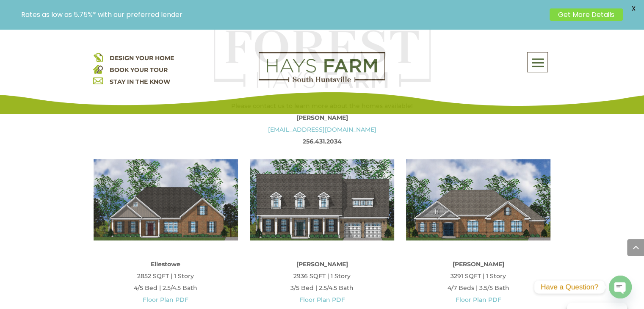 The height and width of the screenshot is (309, 644). I want to click on a: BOOK YOUR TOUR, so click(138, 70).